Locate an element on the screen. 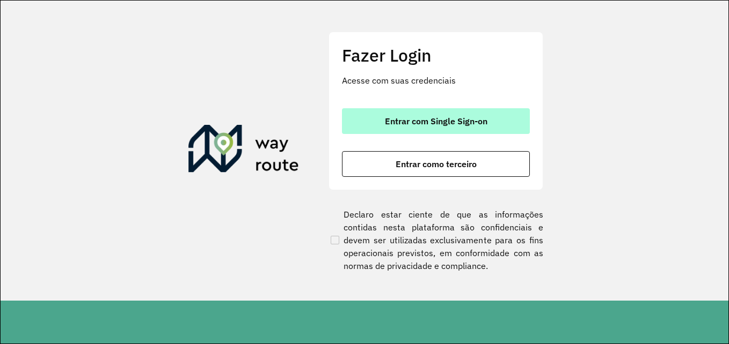  label: Declaro estar ciente de que as informações contidas nesta plataforma são confidenciais e devem se... is located at coordinates (436, 240).